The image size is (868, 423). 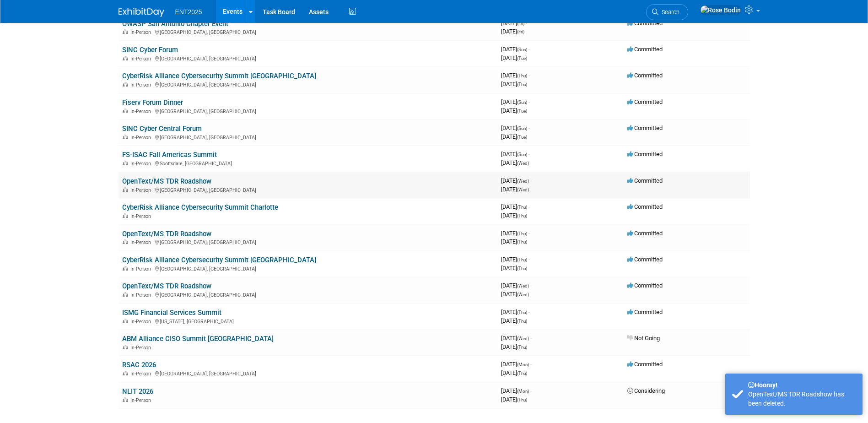 I want to click on a: SINC Cyber Central Forum, so click(x=162, y=128).